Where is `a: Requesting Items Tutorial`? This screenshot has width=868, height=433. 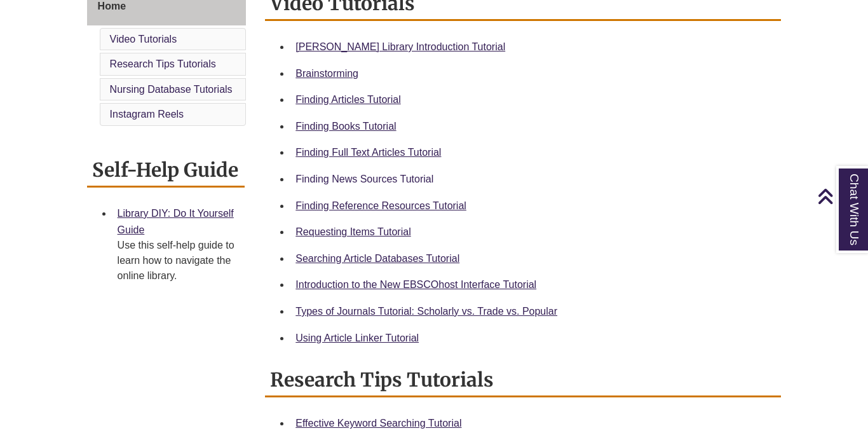 a: Requesting Items Tutorial is located at coordinates (352, 231).